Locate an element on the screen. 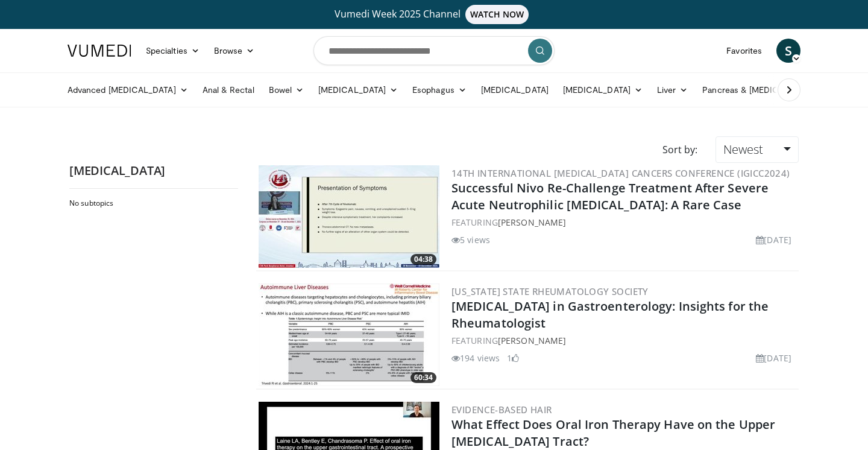  img: d657190f-db6f-4f31-bffc-a985f0c6ae07.300x170_q85_crop-smart_upscale.jpg is located at coordinates (349, 216).